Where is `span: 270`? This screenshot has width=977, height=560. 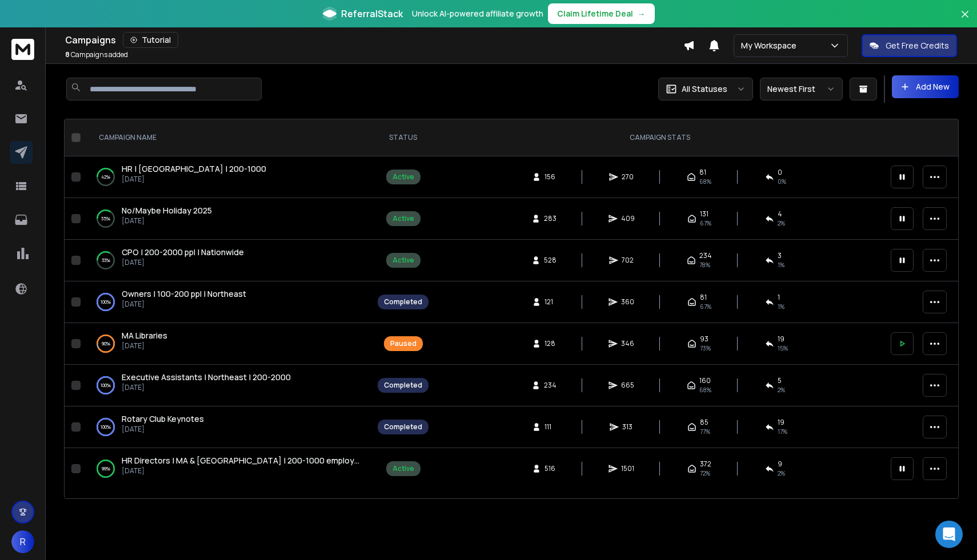 span: 270 is located at coordinates (628, 177).